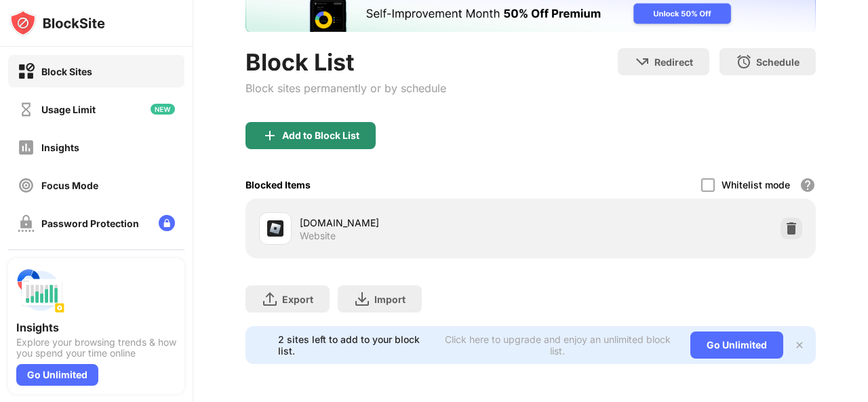  What do you see at coordinates (41, 291) in the screenshot?
I see `img: push-insights.svg` at bounding box center [41, 291].